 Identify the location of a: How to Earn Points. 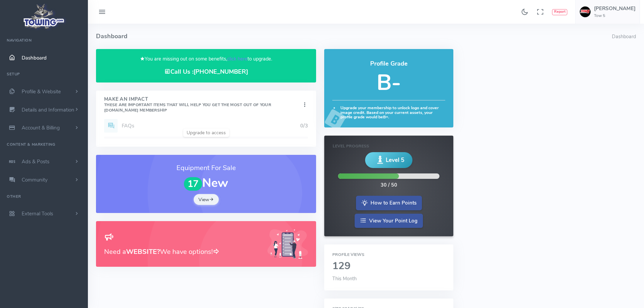
(389, 203).